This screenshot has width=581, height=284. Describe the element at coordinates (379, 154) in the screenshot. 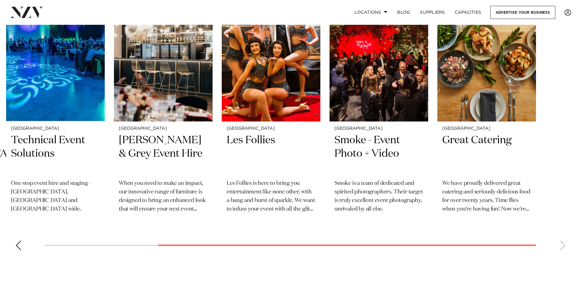

I see `h2: Smoke - Event Photo + Video` at that location.